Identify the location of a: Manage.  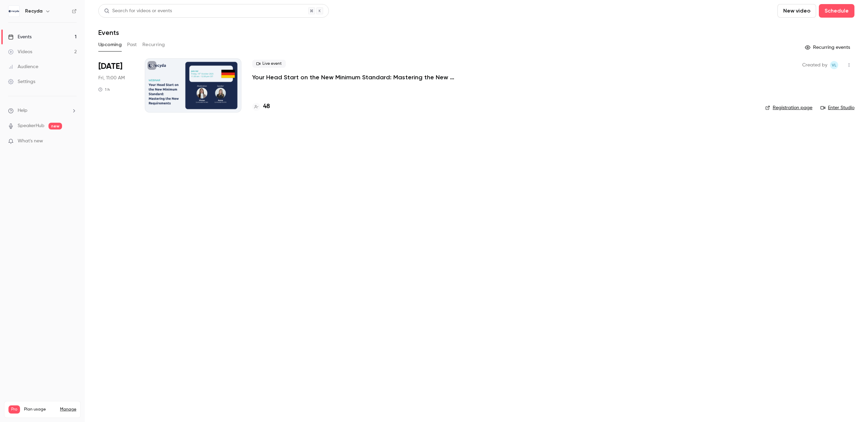
(68, 409).